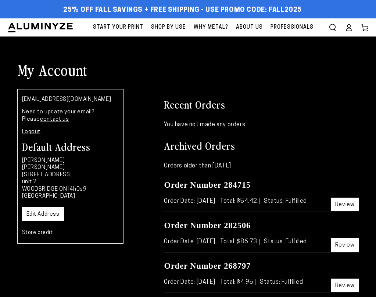 The image size is (376, 297). I want to click on h2: Archived Orders, so click(261, 145).